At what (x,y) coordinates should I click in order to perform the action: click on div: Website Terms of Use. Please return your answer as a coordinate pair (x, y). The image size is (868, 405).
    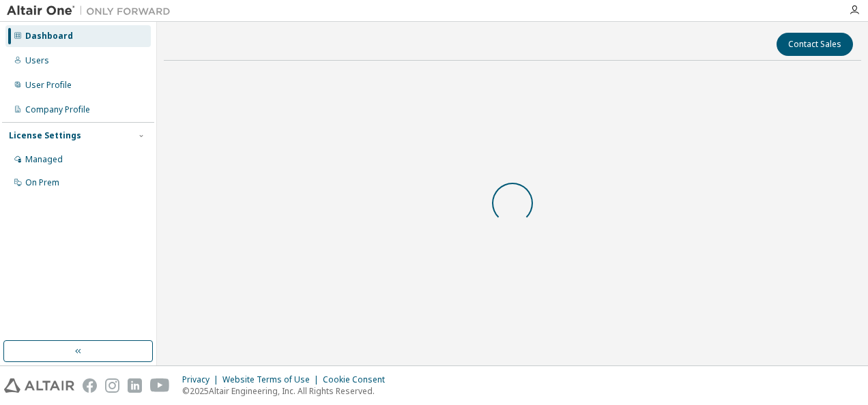
    Looking at the image, I should click on (272, 380).